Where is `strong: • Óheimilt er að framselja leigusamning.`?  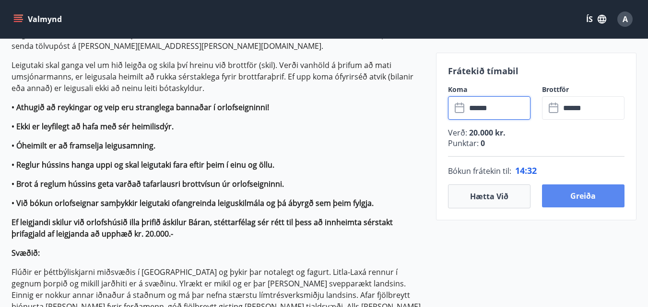
strong: • Óheimilt er að framselja leigusamning. is located at coordinates (83, 146).